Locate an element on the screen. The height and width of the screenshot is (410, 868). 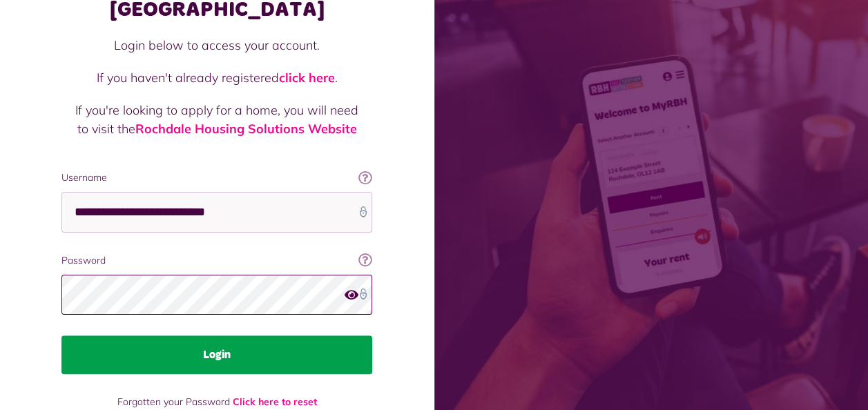
p: If you haven't already registered . is located at coordinates (216, 77).